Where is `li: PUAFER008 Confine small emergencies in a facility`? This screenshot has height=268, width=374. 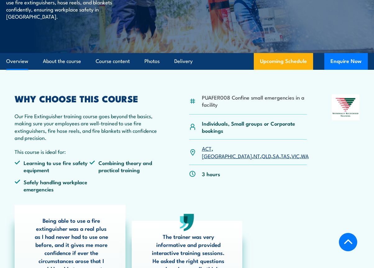 li: PUAFER008 Confine small emergencies in a facility is located at coordinates (254, 101).